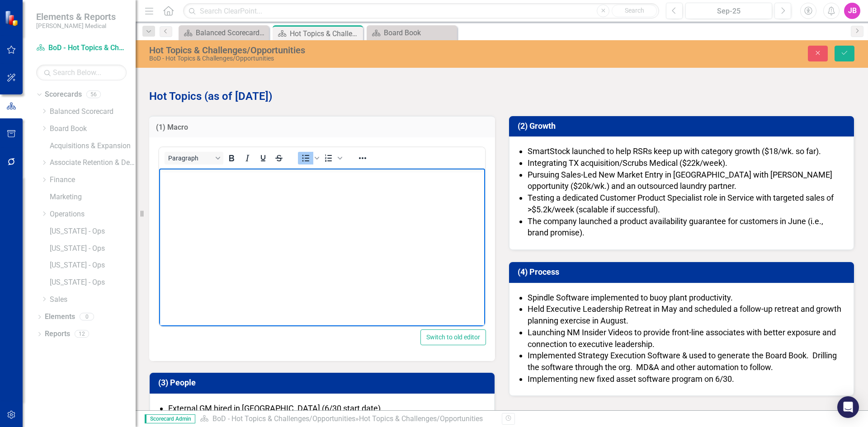 The height and width of the screenshot is (427, 868). I want to click on button: JB, so click(852, 11).